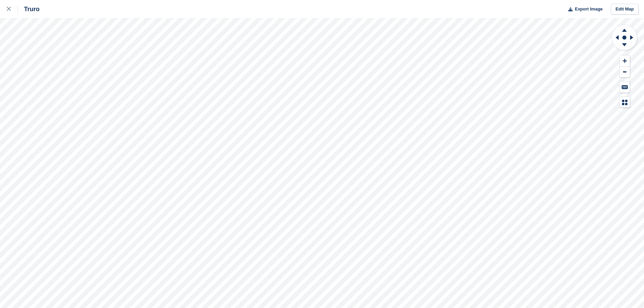 This screenshot has height=308, width=644. I want to click on button: Zoom In, so click(625, 61).